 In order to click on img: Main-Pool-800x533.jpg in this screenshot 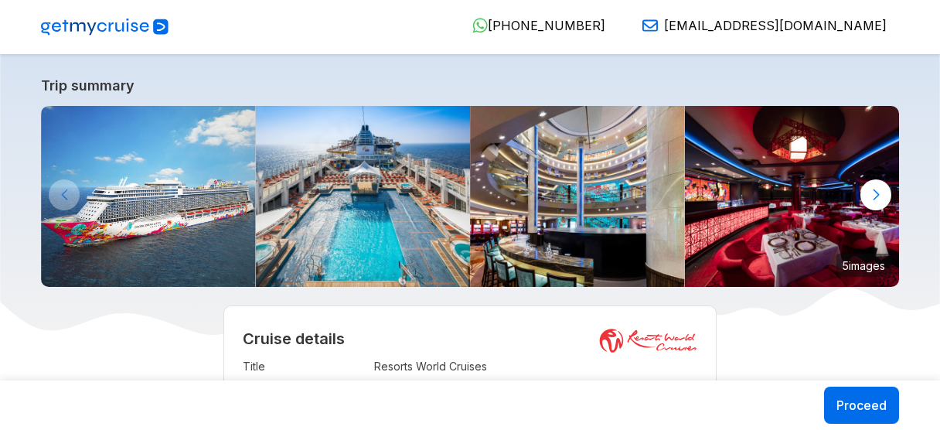, I will do `click(363, 196)`.